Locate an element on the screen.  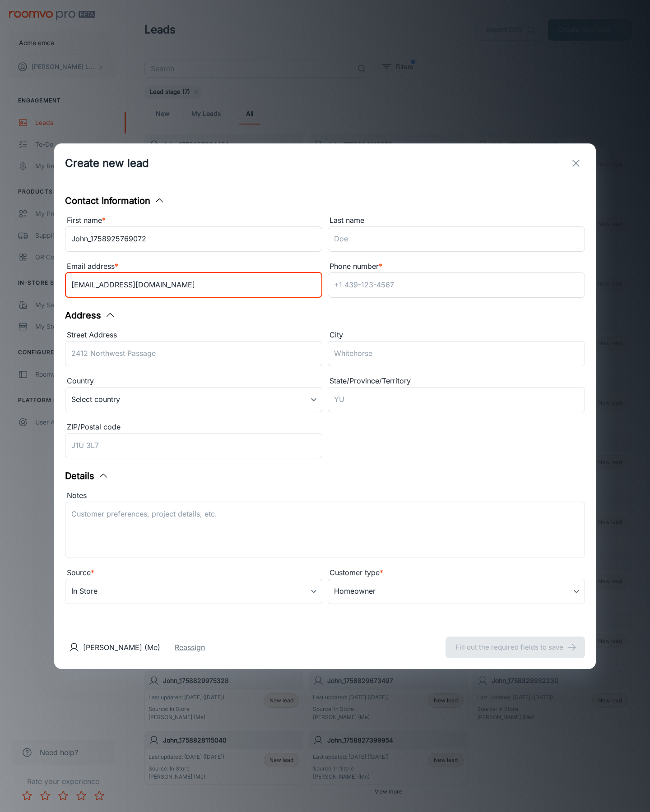
div: Last name is located at coordinates (456, 221).